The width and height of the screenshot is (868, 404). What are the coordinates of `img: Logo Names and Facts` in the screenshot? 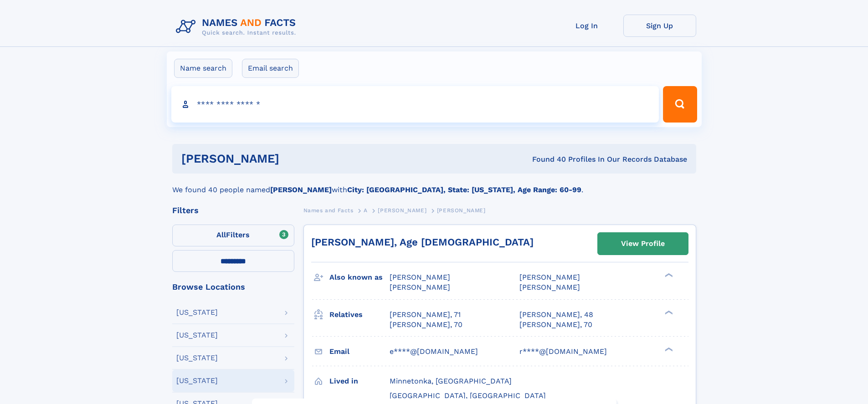 It's located at (238, 27).